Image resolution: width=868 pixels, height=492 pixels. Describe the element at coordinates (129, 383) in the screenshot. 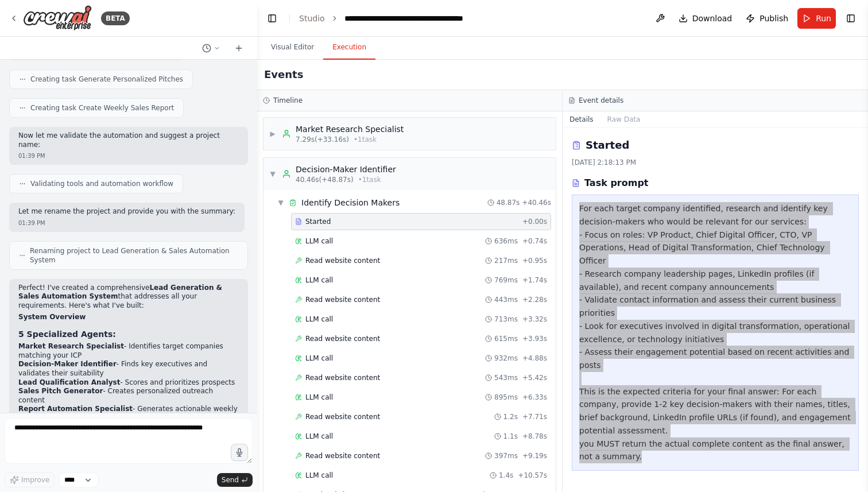

I see `li: - Scores and prioritizes prospects` at that location.